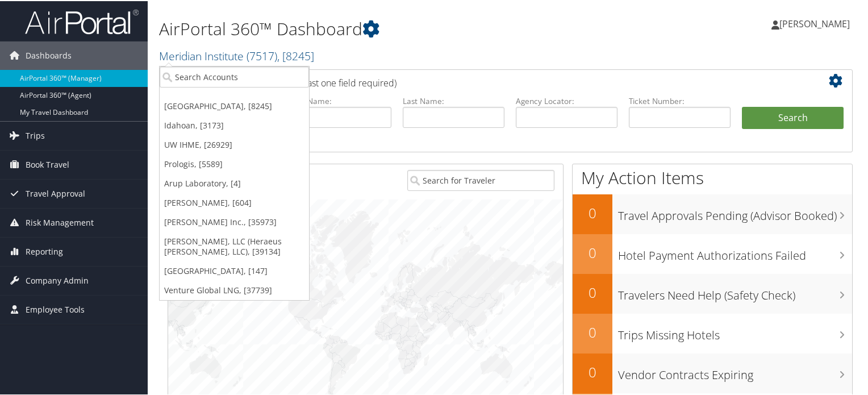  I want to click on span: Company Admin, so click(57, 280).